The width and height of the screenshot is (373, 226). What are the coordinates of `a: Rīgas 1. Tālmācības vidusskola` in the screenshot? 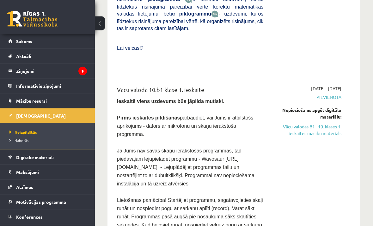 It's located at (32, 19).